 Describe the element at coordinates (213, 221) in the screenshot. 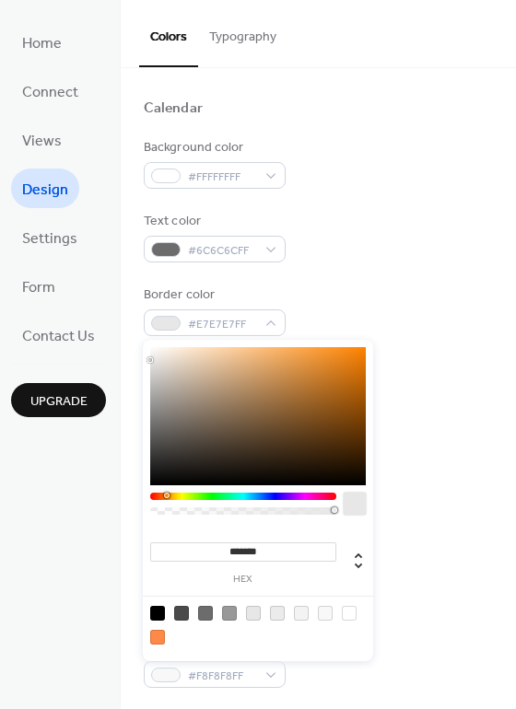

I see `div: Text color` at that location.